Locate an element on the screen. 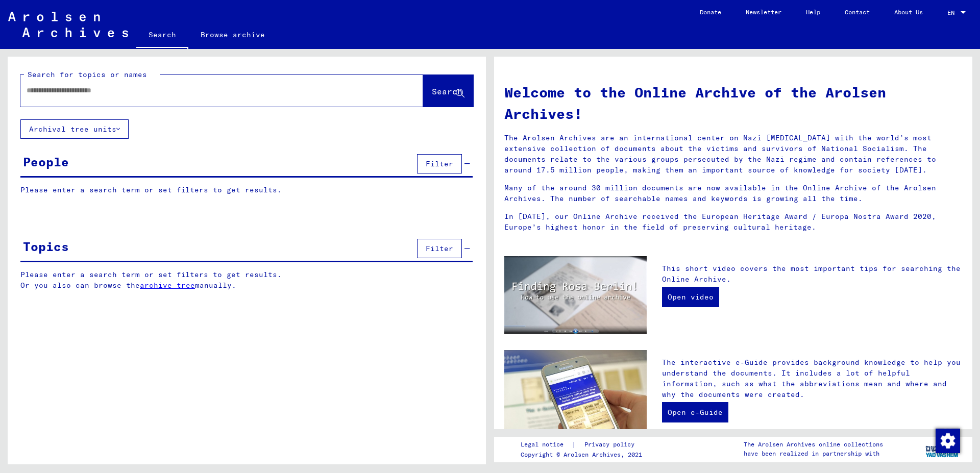 Image resolution: width=980 pixels, height=473 pixels. a: Search is located at coordinates (162, 36).